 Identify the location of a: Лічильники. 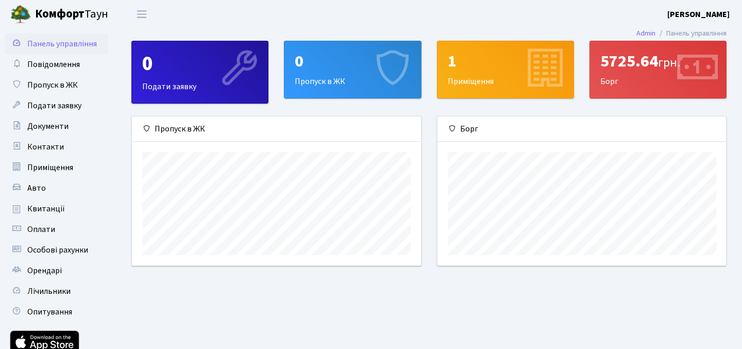
(57, 291).